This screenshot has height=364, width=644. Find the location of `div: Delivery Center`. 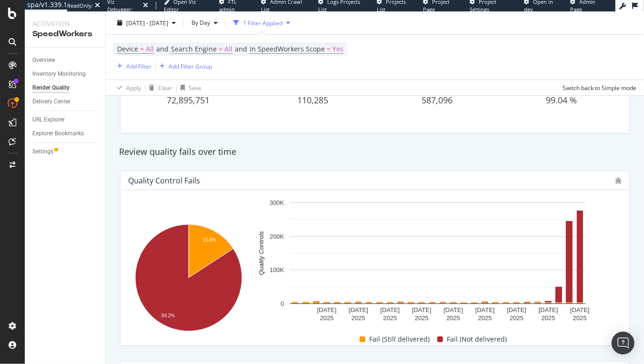

div: Delivery Center is located at coordinates (51, 102).